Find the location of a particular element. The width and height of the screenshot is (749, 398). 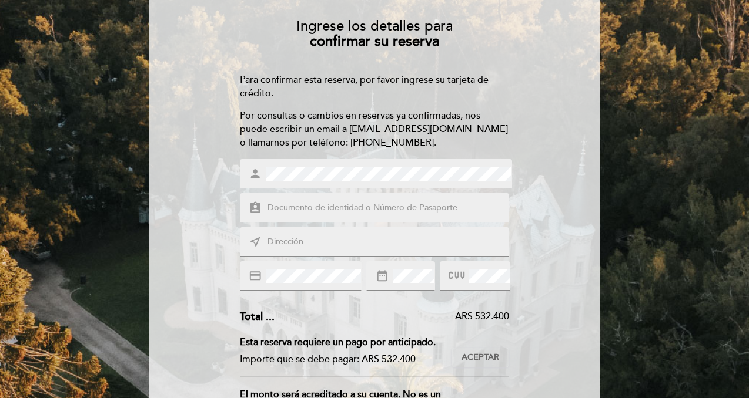

i: person is located at coordinates (255, 174).